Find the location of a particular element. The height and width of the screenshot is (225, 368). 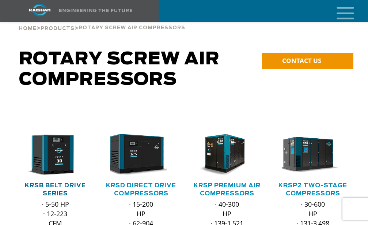

a: mobile menu is located at coordinates (340, 11).